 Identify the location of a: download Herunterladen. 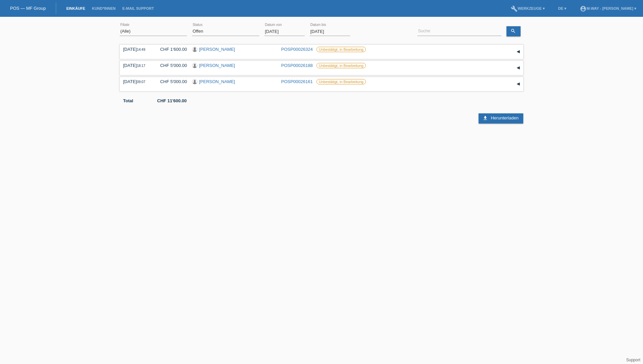
(501, 118).